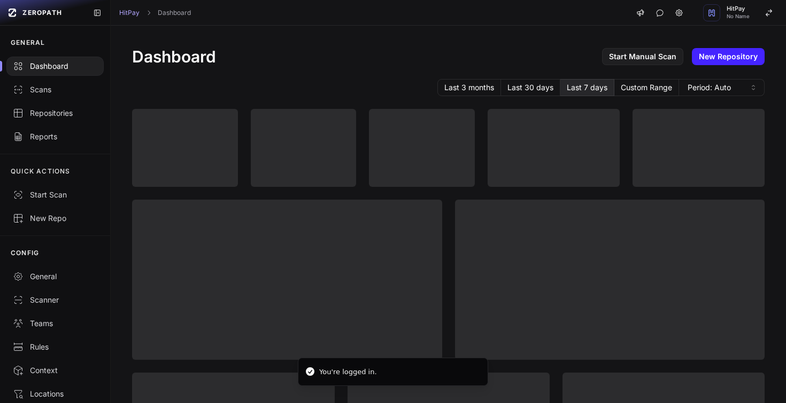 The image size is (786, 403). What do you see at coordinates (737, 17) in the screenshot?
I see `span: No Name` at bounding box center [737, 17].